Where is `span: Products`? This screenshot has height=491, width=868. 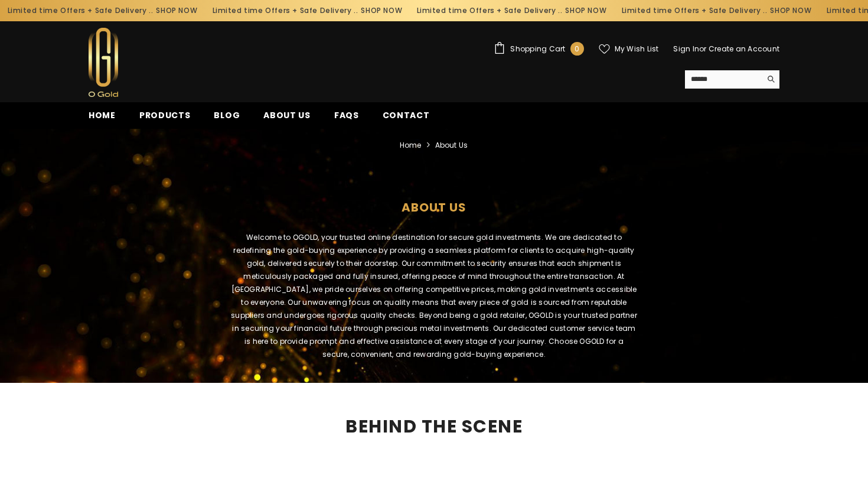
span: Products is located at coordinates (165, 115).